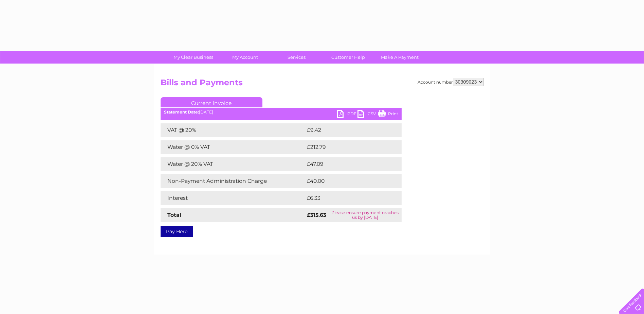 This screenshot has height=314, width=644. What do you see at coordinates (347, 147) in the screenshot?
I see `td: £212.79` at bounding box center [347, 147].